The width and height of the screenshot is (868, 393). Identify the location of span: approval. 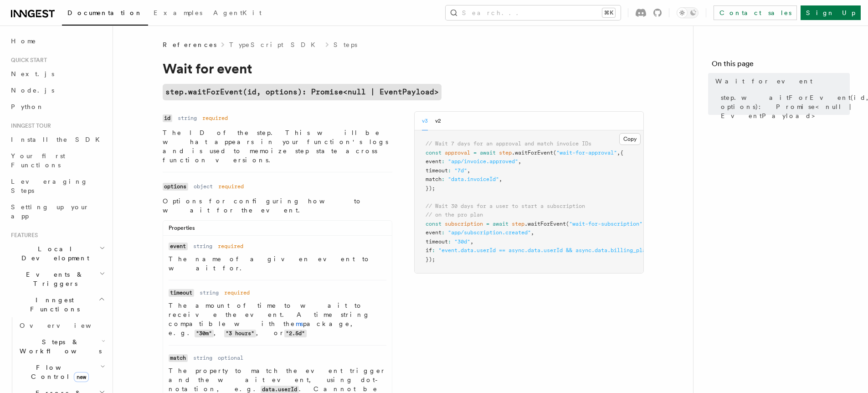
(457, 153).